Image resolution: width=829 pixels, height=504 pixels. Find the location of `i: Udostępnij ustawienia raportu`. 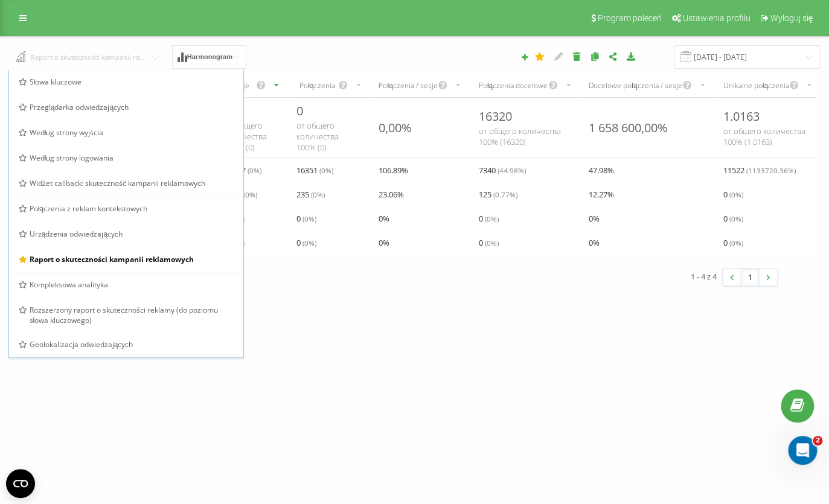

i: Udostępnij ustawienia raportu is located at coordinates (612, 56).